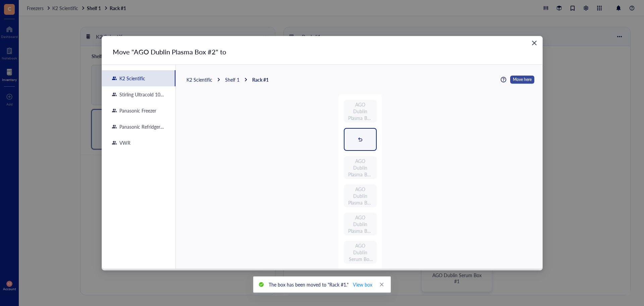 This screenshot has width=644, height=306. Describe the element at coordinates (141, 127) in the screenshot. I see `div: Panasonic Refridgerator` at that location.